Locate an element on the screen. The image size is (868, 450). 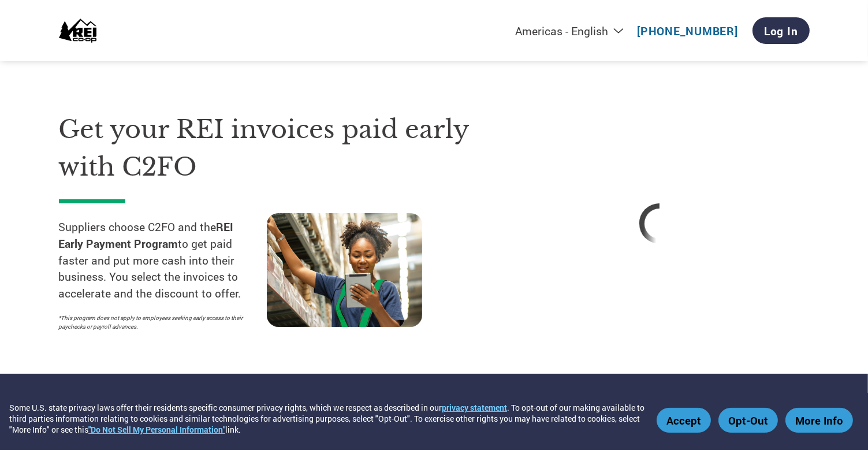
p: *This program does not apply to employees seeking early access to their paychecks or payroll adva... is located at coordinates (157, 322).